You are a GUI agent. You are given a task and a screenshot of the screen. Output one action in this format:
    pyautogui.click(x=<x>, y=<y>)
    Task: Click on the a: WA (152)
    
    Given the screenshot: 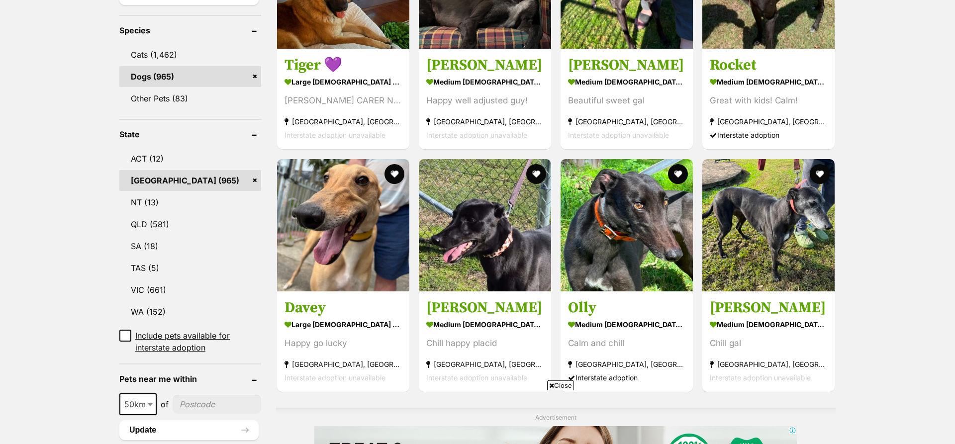 What is the action you would take?
    pyautogui.click(x=190, y=312)
    